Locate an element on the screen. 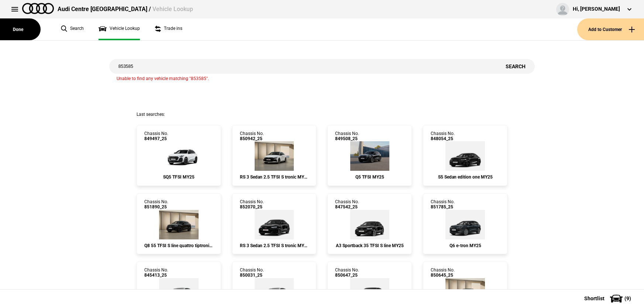  a: Trade ins is located at coordinates (168, 29).